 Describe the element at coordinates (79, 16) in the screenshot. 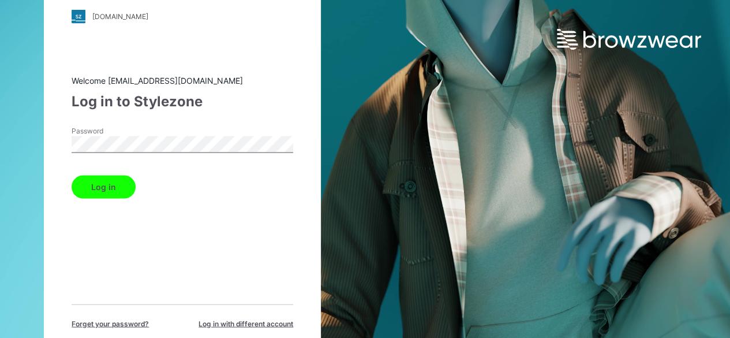

I see `img: stylezone-logo.562084cfcfab977791bfbf7441f1a819.svg` at that location.